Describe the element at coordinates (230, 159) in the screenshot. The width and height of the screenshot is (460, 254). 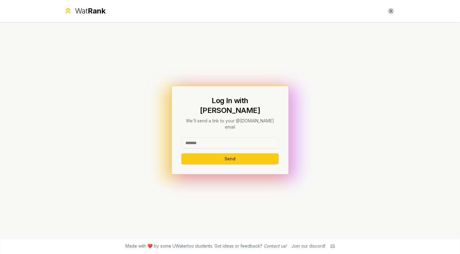
I see `button: Send` at that location.